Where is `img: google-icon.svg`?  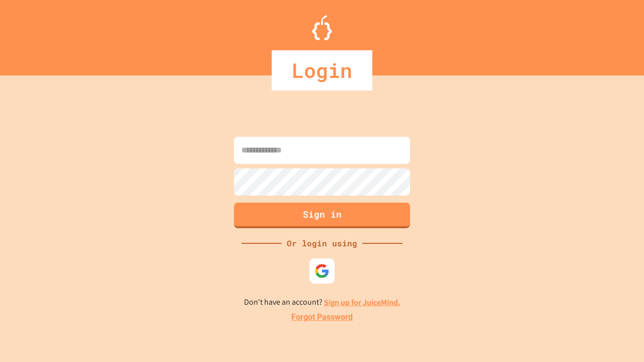
img: google-icon.svg is located at coordinates (322, 271).